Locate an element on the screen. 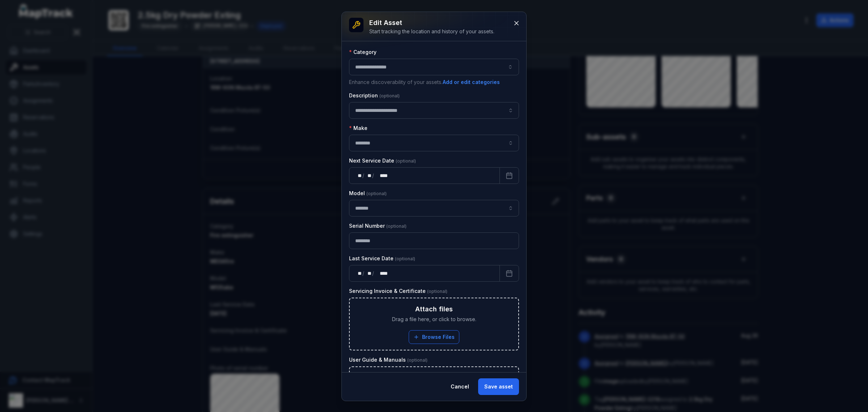 The width and height of the screenshot is (868, 412). span: Drag a file here, or click to browse. is located at coordinates (434, 319).